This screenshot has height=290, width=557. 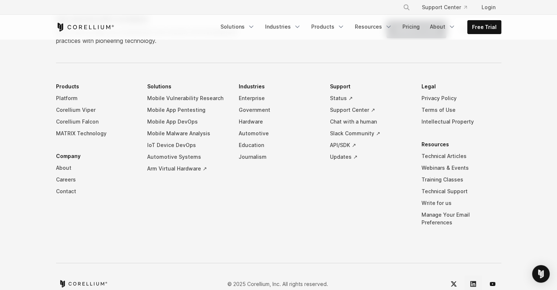 What do you see at coordinates (238, 27) in the screenshot?
I see `a: Solutions` at bounding box center [238, 27].